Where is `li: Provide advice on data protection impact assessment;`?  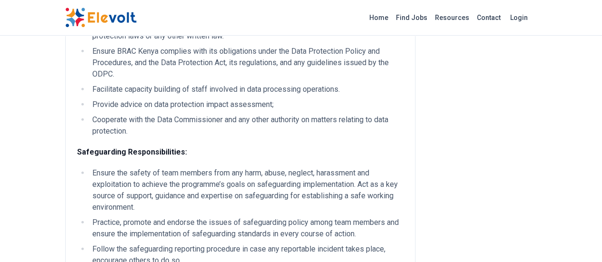
li: Provide advice on data protection impact assessment; is located at coordinates (246, 105).